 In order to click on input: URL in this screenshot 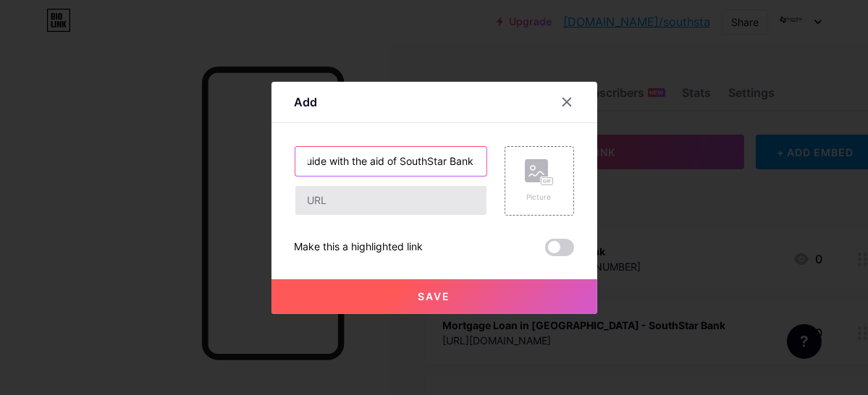, I will do `click(391, 200)`.